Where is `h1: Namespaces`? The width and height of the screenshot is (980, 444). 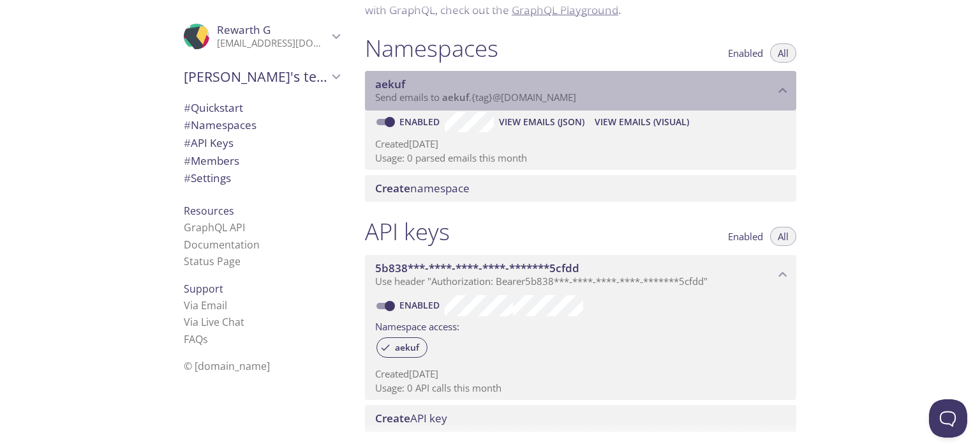
h1: Namespaces is located at coordinates (432, 48).